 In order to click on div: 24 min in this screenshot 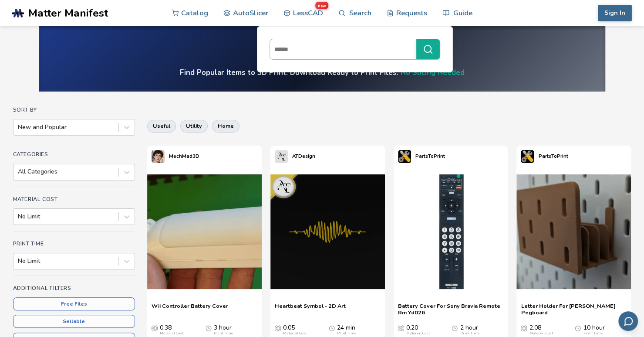, I will do `click(347, 330)`.